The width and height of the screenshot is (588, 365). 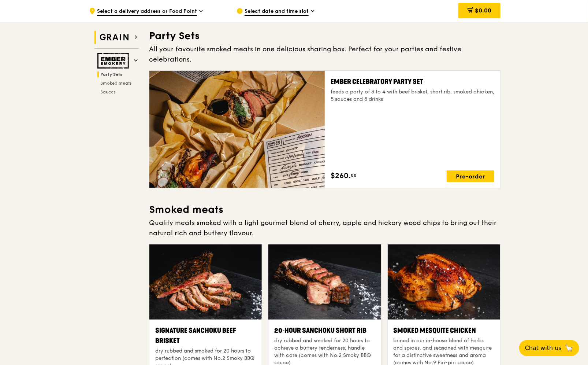 What do you see at coordinates (325, 36) in the screenshot?
I see `h3: Party Sets` at bounding box center [325, 36].